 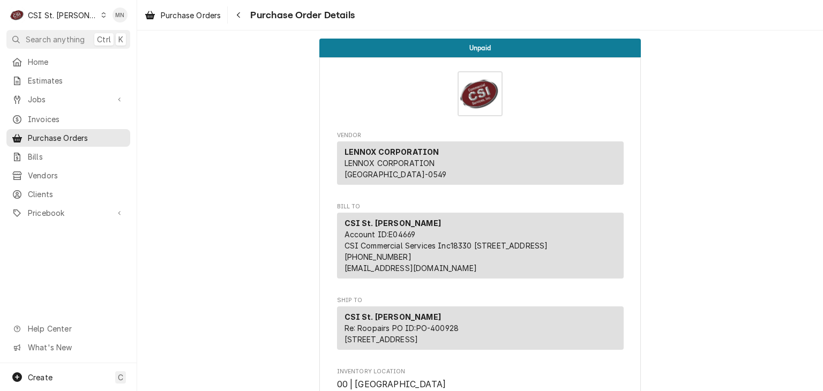 What do you see at coordinates (480, 48) in the screenshot?
I see `div: Status` at bounding box center [480, 48].